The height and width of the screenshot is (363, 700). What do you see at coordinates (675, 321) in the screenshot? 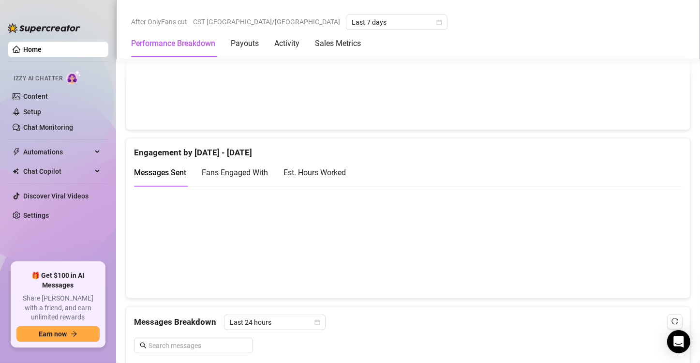
I see `span: reload` at bounding box center [675, 321].